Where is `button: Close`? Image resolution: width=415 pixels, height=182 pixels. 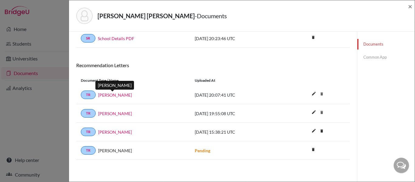 button: Close is located at coordinates (410, 6).